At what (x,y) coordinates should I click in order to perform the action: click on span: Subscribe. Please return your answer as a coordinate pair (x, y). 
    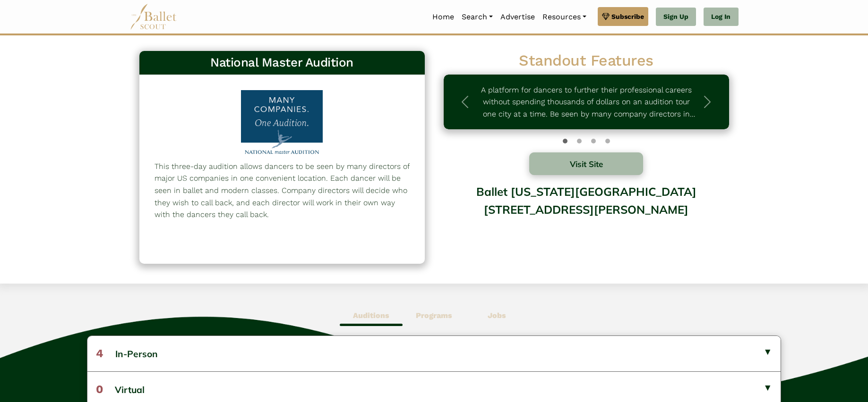
    Looking at the image, I should click on (628, 17).